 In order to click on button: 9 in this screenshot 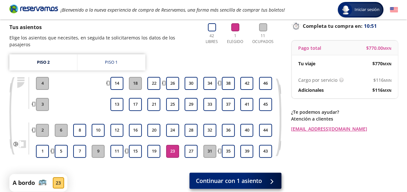, I will do `click(98, 152)`.